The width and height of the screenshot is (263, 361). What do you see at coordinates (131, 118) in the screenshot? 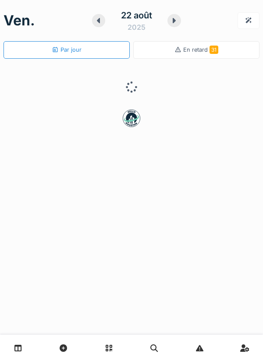
I see `img: badge-BVDL4wpA.svg` at bounding box center [131, 118].